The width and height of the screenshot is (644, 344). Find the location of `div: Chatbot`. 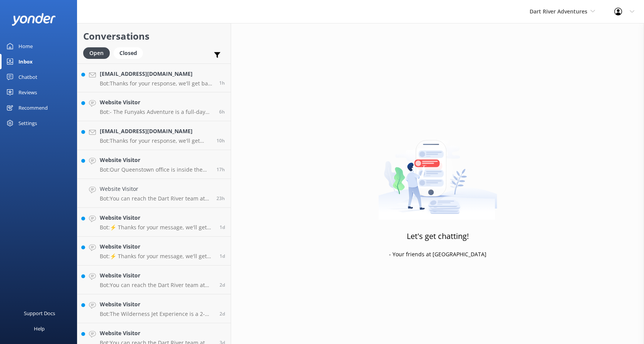

div: Chatbot is located at coordinates (28, 77).